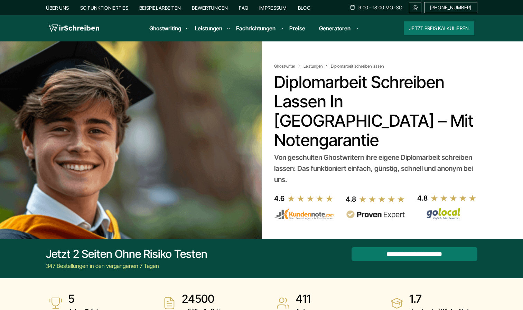 The width and height of the screenshot is (523, 310). What do you see at coordinates (169, 303) in the screenshot?
I see `img: erfüllte Aufträge` at bounding box center [169, 303].